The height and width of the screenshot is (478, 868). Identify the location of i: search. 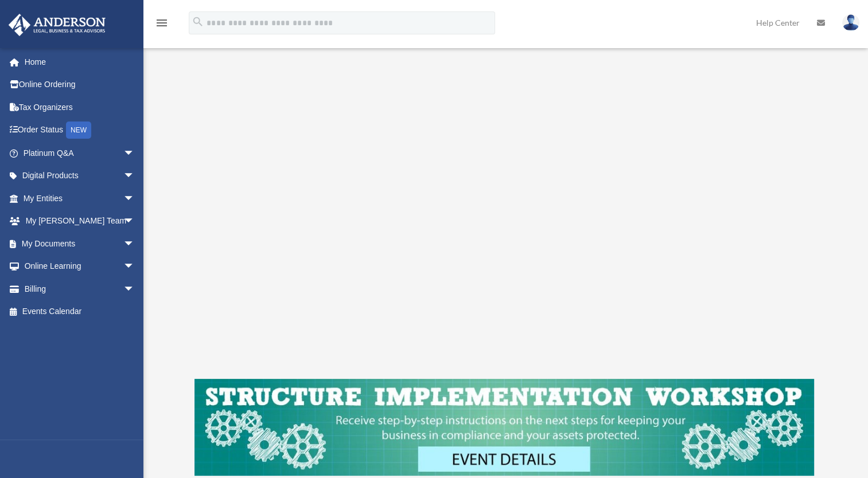
(198, 22).